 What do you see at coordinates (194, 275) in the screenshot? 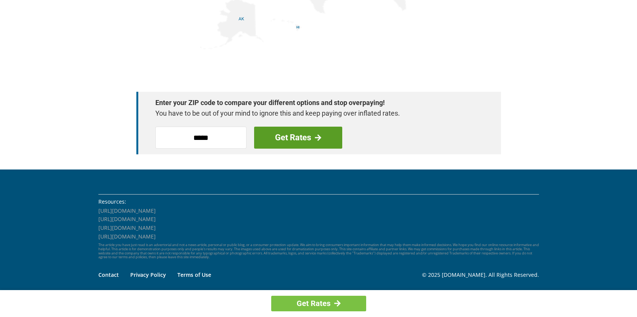
I see `a: Terms of Use` at bounding box center [194, 275].